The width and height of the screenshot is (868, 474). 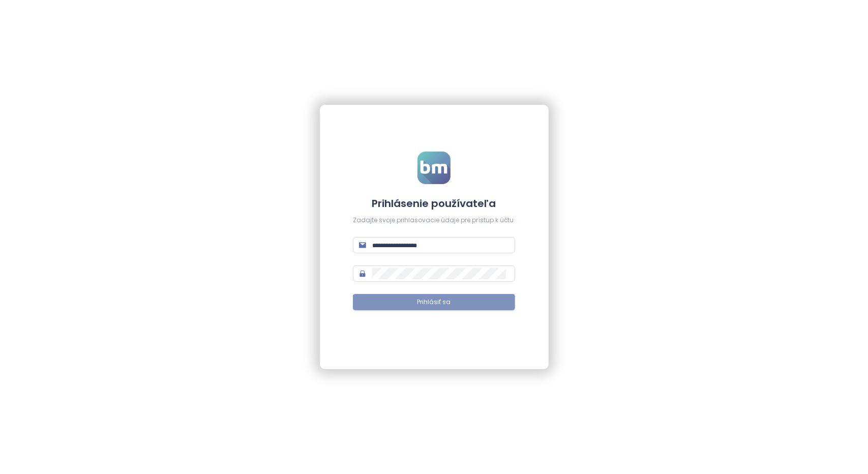 What do you see at coordinates (434, 302) in the screenshot?
I see `span: Prihlásiť sa` at bounding box center [434, 302].